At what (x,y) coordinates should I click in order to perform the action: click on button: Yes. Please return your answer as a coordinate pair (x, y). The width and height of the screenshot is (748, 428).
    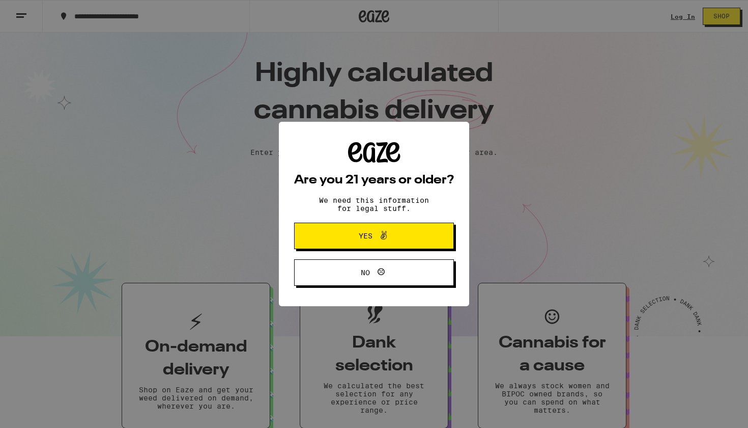
    Looking at the image, I should click on (374, 236).